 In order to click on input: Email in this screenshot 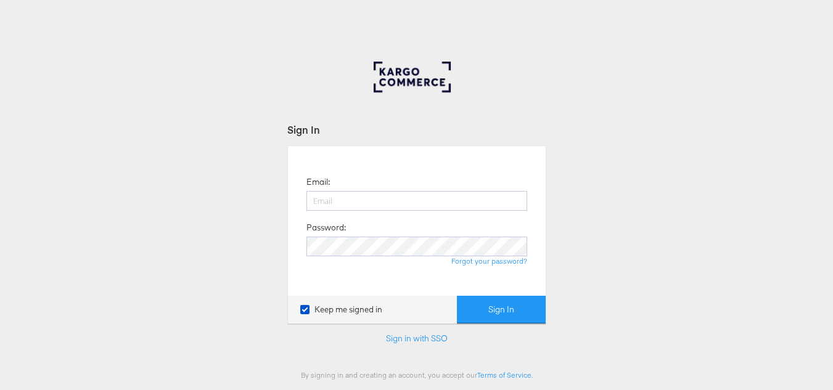, I will do `click(417, 201)`.